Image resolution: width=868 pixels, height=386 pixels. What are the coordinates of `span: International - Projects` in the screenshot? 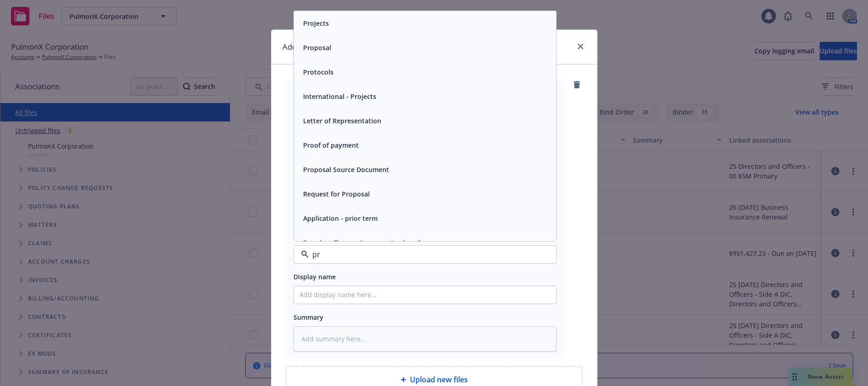 It's located at (340, 96).